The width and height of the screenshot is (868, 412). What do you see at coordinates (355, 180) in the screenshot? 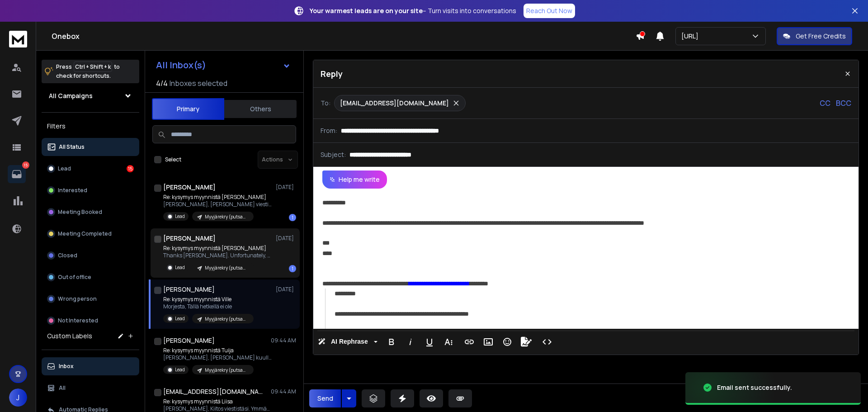
I see `button: Help me write` at bounding box center [355, 180].